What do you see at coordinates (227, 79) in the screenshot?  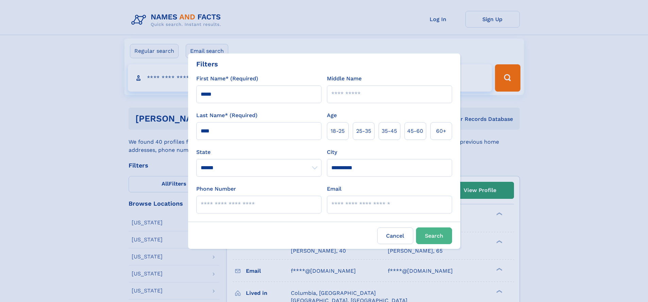 I see `label: First Name* (Required)` at bounding box center [227, 79].